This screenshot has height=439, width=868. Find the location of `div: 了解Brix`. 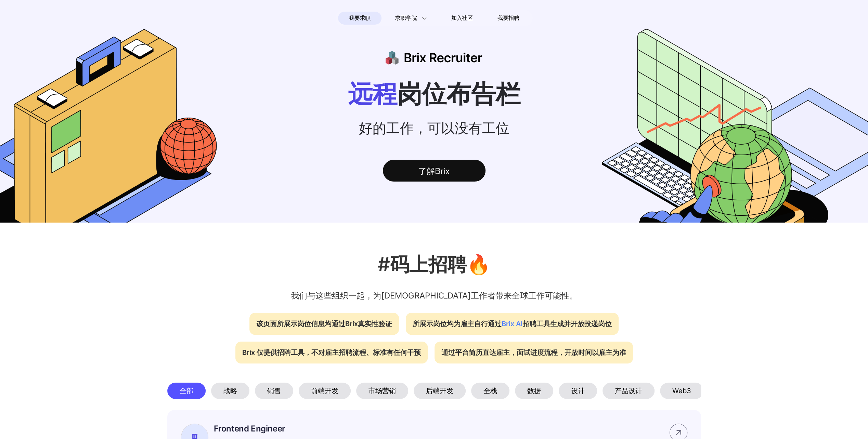

div: 了解Brix is located at coordinates (434, 171).